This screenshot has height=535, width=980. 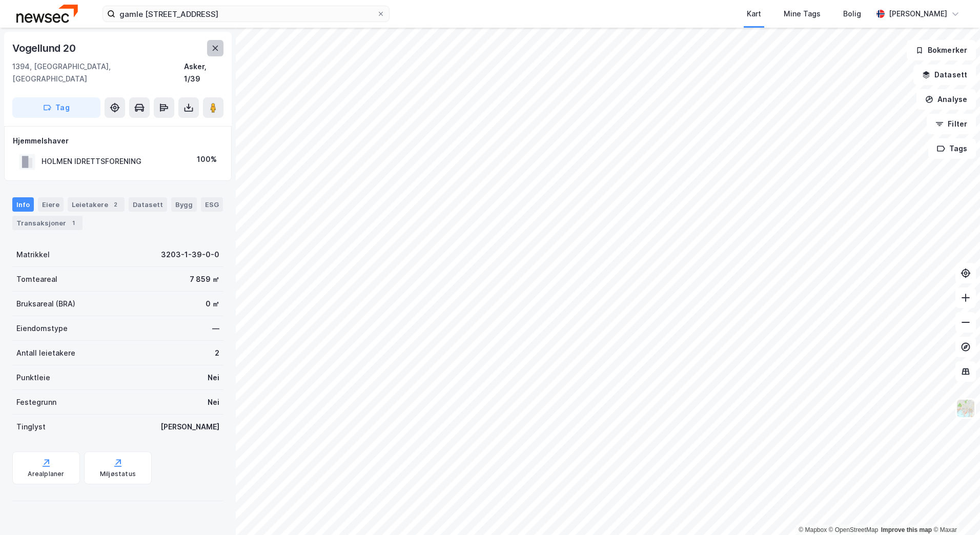 I want to click on div: Transaksjoner, so click(x=47, y=223).